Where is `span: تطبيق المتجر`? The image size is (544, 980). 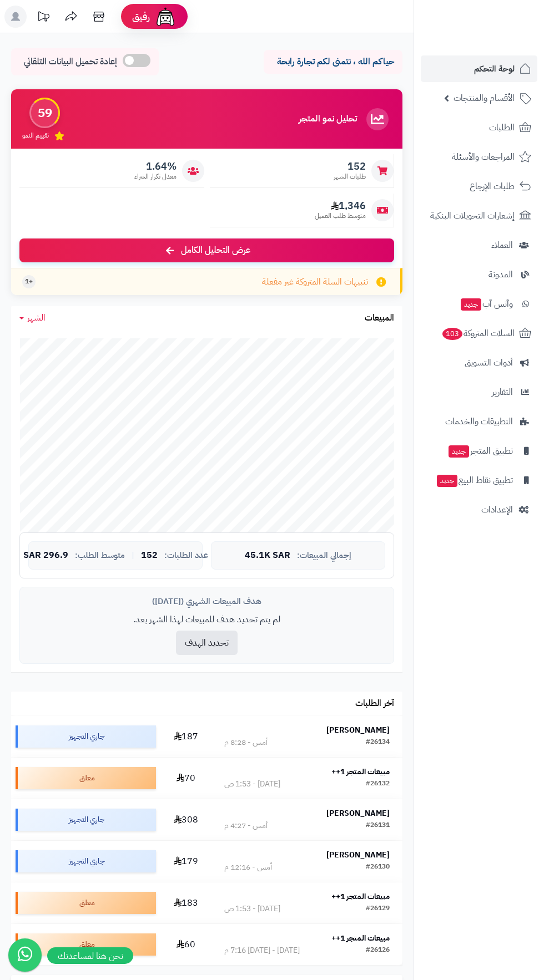 span: تطبيق المتجر is located at coordinates (480, 451).